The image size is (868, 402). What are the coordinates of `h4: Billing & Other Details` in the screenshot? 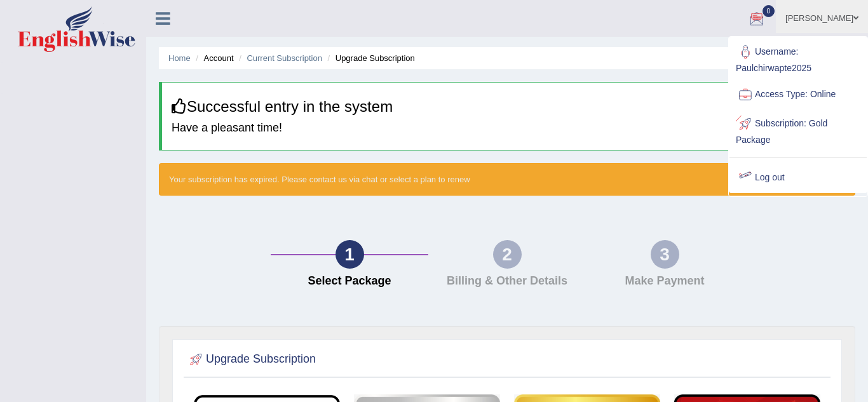 It's located at (507, 282).